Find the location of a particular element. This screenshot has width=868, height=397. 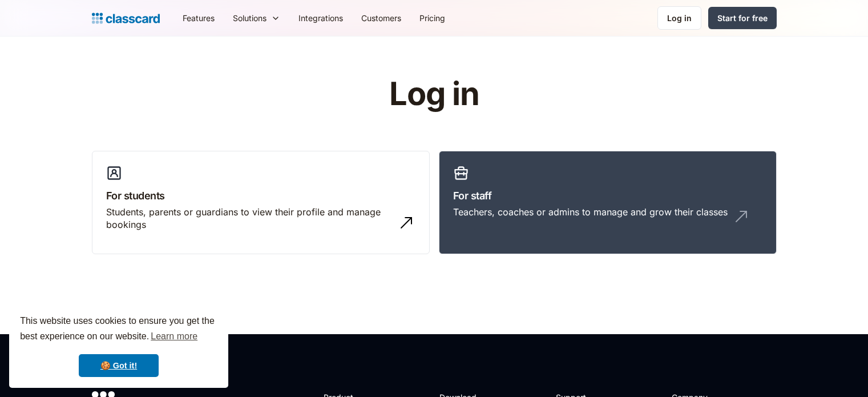

a: Log in is located at coordinates (679, 18).